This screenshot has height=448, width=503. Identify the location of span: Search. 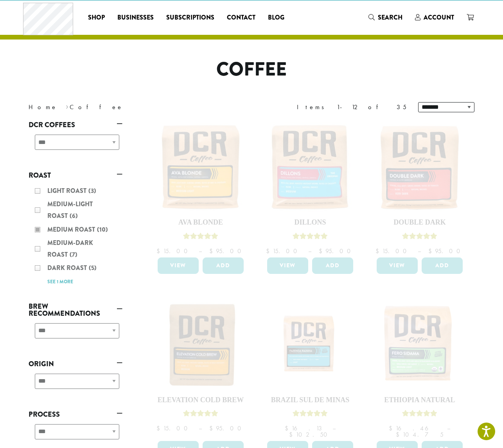
(390, 17).